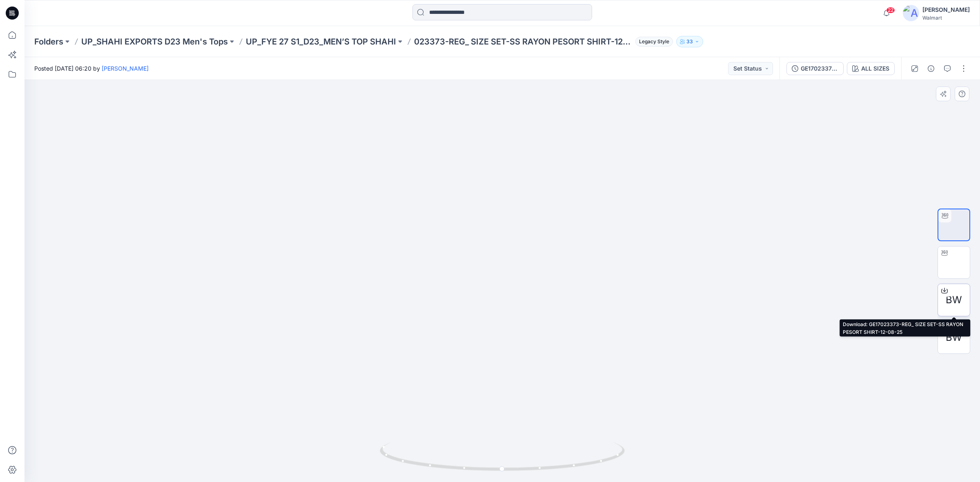 This screenshot has width=980, height=482. What do you see at coordinates (891, 10) in the screenshot?
I see `span: 22` at bounding box center [891, 10].